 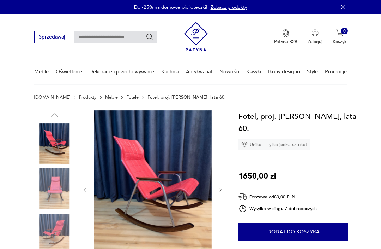 What do you see at coordinates (278, 208) in the screenshot?
I see `div: Wysyłka w ciągu 7 dni roboczych` at bounding box center [278, 208].